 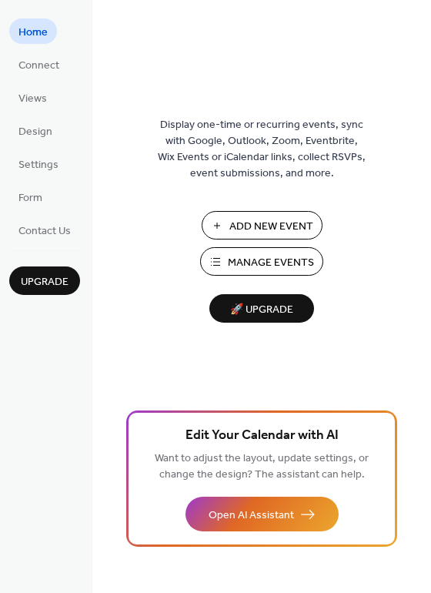 I want to click on button: Upgrade, so click(x=45, y=280).